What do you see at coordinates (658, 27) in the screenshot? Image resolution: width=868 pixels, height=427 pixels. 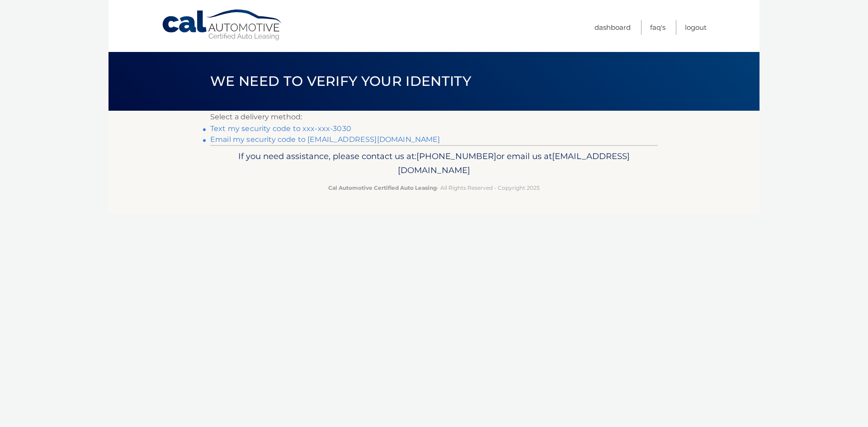 I see `a: FAQ's` at bounding box center [658, 27].